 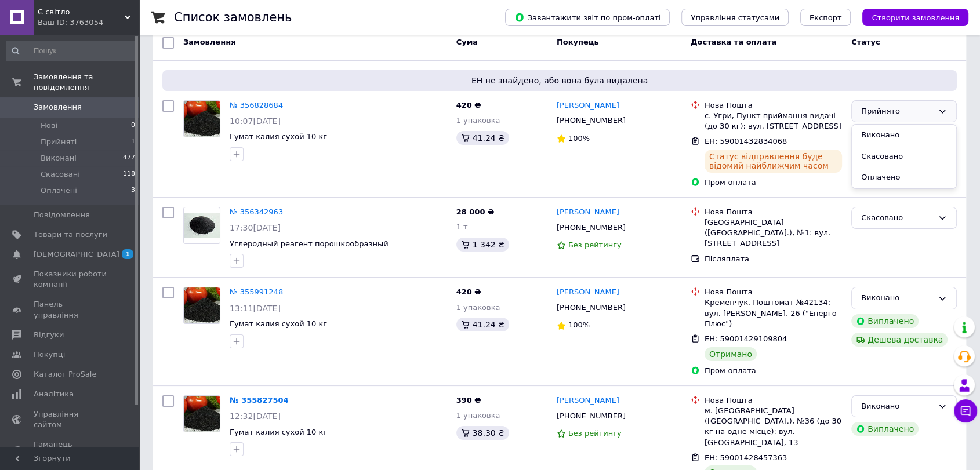 I want to click on span: Гаманець компанії, so click(x=70, y=450).